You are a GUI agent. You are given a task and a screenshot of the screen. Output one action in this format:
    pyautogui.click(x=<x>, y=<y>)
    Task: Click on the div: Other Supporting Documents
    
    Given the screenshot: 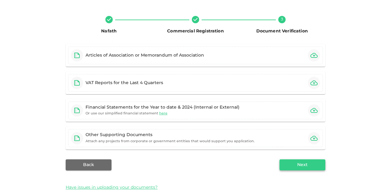 What is the action you would take?
    pyautogui.click(x=170, y=135)
    